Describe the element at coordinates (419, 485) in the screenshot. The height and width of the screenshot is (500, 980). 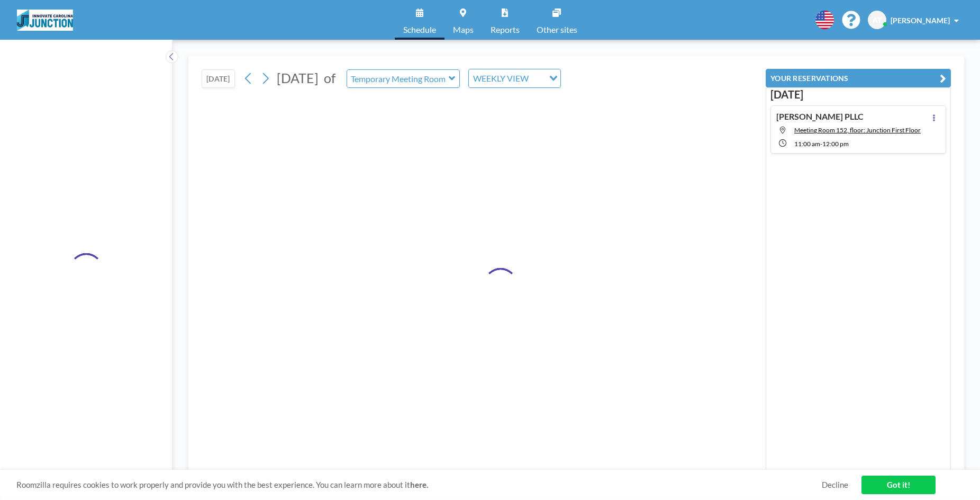
I see `a: here.` at that location.